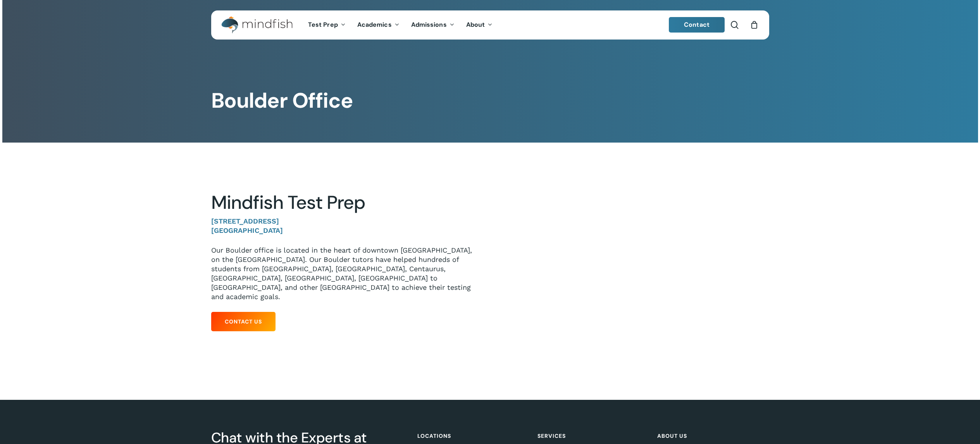 This screenshot has width=980, height=444. Describe the element at coordinates (327, 25) in the screenshot. I see `a: Test Prep` at that location.